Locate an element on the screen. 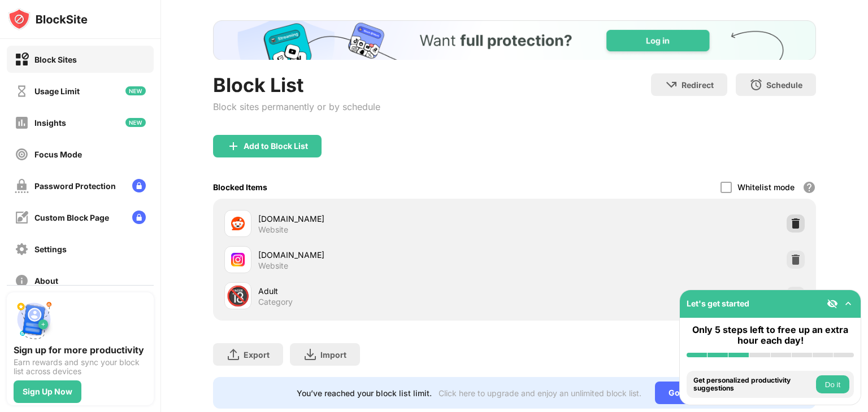 The image size is (868, 412). img: insights-off.svg is located at coordinates (21, 122).